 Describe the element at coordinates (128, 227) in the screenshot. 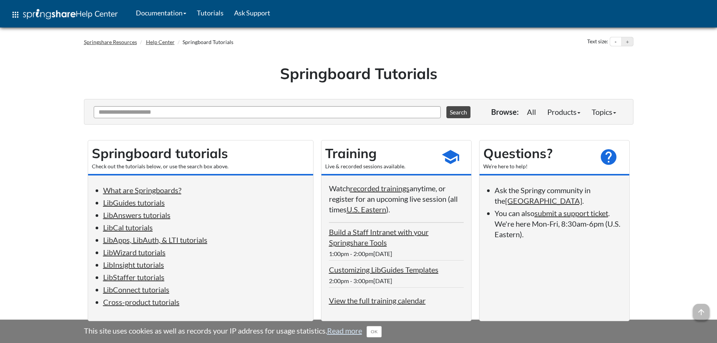

I see `a: LibCal tutorials` at that location.